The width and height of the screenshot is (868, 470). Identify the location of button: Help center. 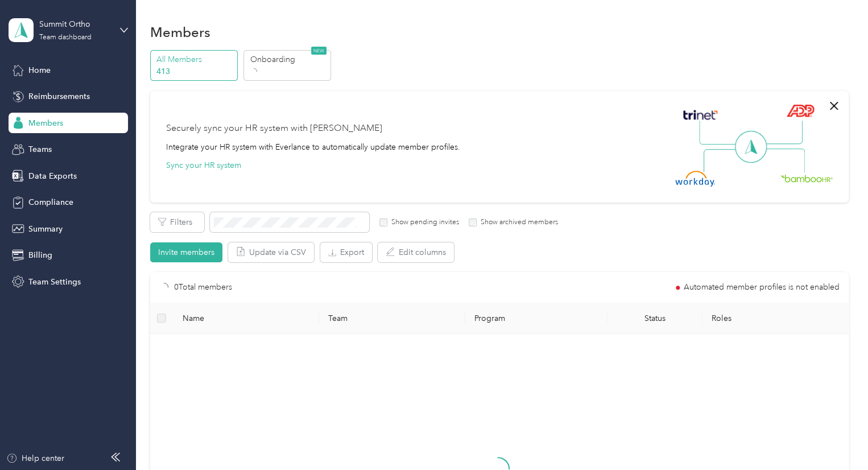
(35, 458).